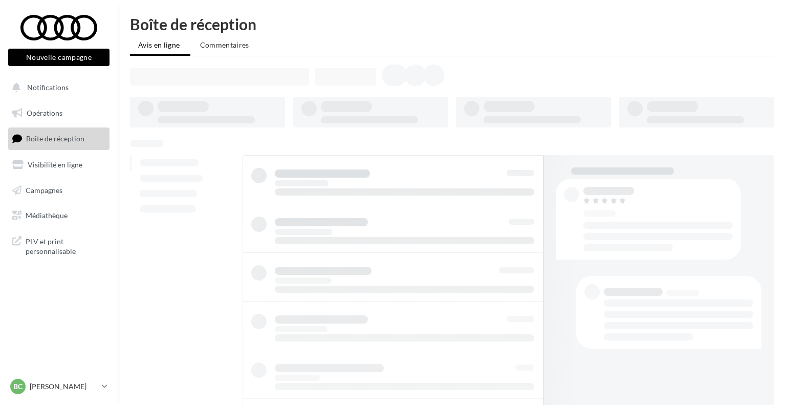 This screenshot has height=405, width=786. What do you see at coordinates (59, 57) in the screenshot?
I see `button: Nouvelle campagne` at bounding box center [59, 57].